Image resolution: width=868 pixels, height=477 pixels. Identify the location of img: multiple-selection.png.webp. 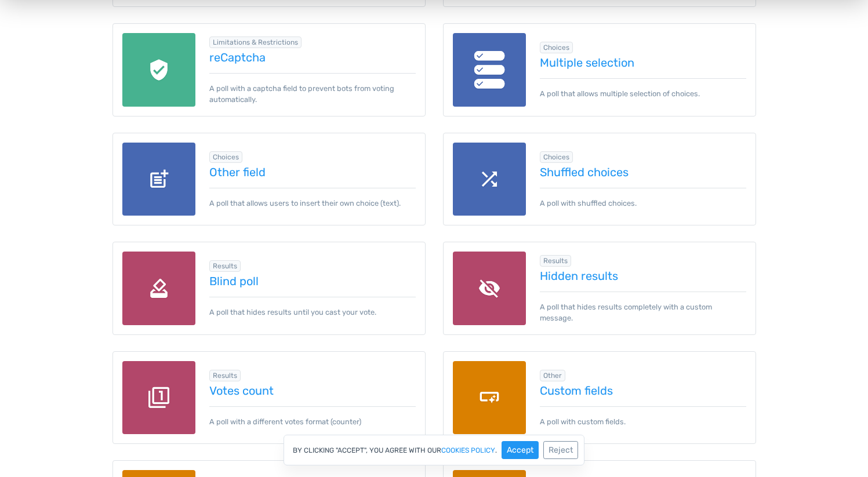
(489, 70).